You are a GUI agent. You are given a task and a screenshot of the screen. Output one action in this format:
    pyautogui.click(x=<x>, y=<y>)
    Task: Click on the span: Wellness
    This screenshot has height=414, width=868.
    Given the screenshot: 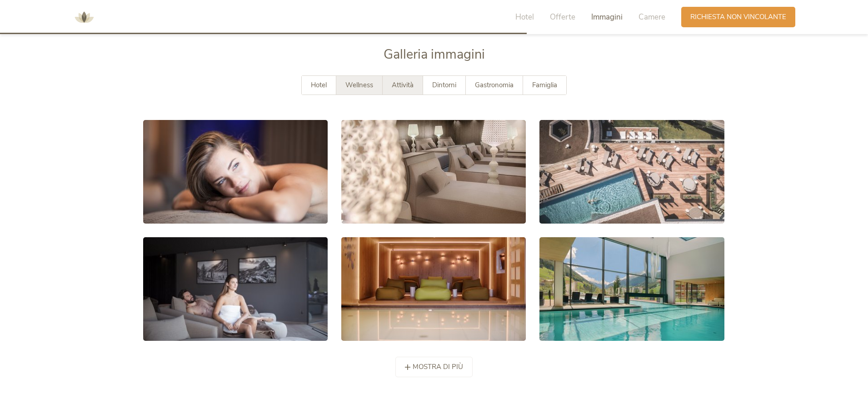 What is the action you would take?
    pyautogui.click(x=359, y=85)
    